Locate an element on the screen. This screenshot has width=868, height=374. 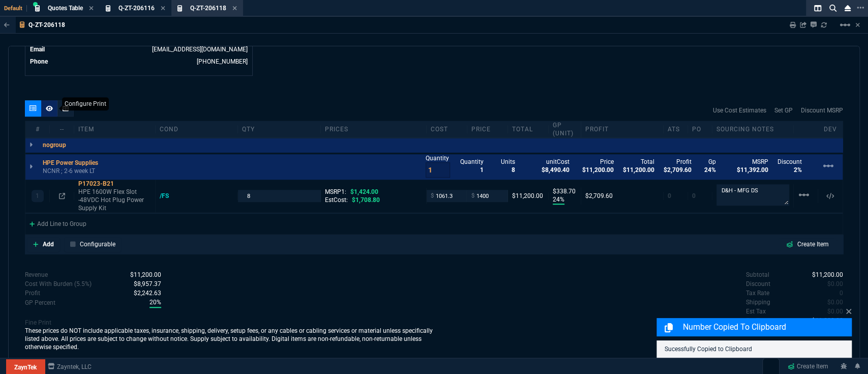
div: $2,709.60 is located at coordinates (622, 196).